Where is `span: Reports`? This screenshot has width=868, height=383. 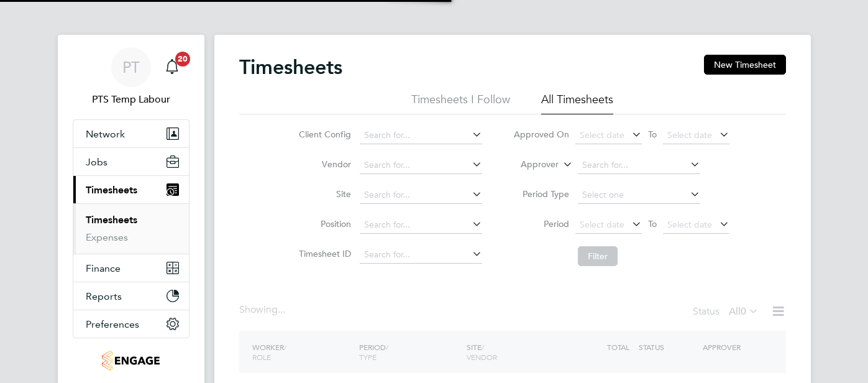 span: Reports is located at coordinates (103, 296).